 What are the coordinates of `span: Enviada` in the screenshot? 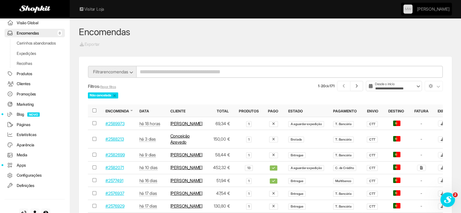 It's located at (296, 139).